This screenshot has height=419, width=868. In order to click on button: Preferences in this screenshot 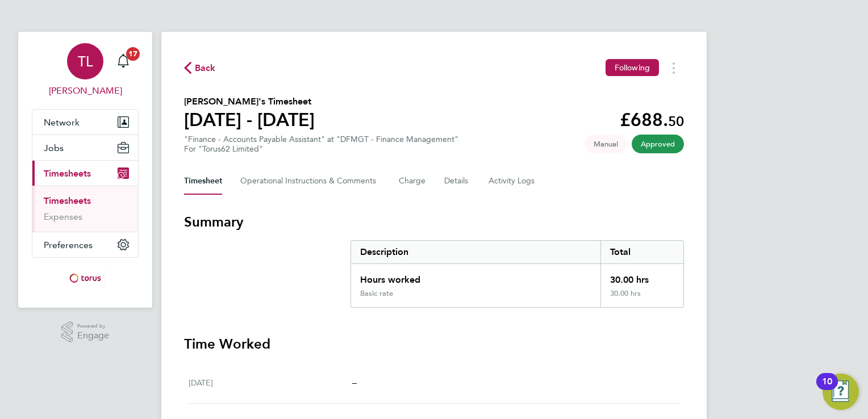, I will do `click(85, 245)`.